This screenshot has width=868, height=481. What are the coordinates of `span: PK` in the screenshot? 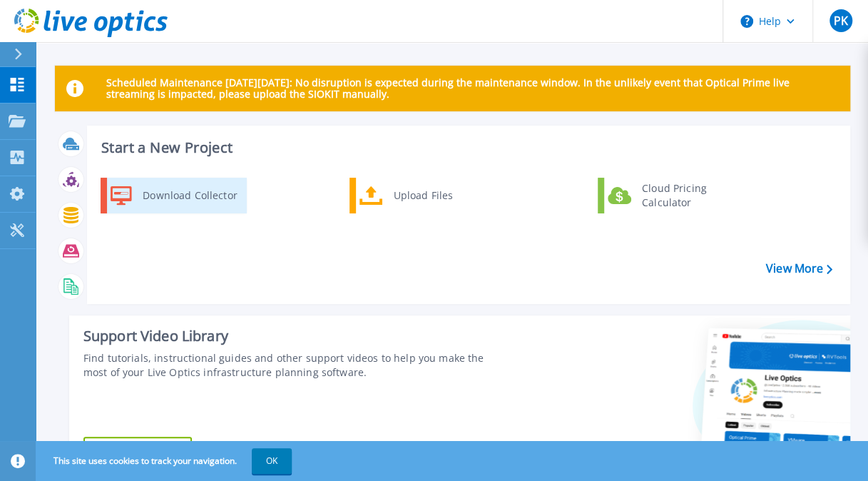 It's located at (840, 21).